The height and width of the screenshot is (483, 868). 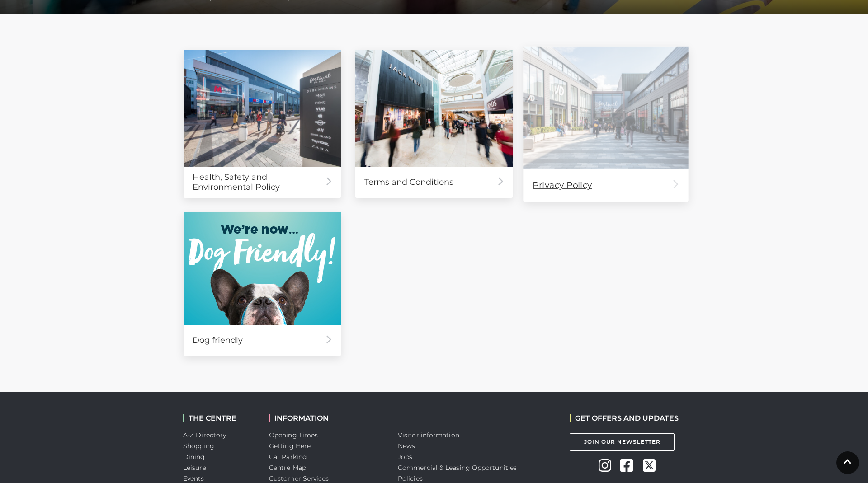 I want to click on div: Terms and Conditions, so click(x=434, y=182).